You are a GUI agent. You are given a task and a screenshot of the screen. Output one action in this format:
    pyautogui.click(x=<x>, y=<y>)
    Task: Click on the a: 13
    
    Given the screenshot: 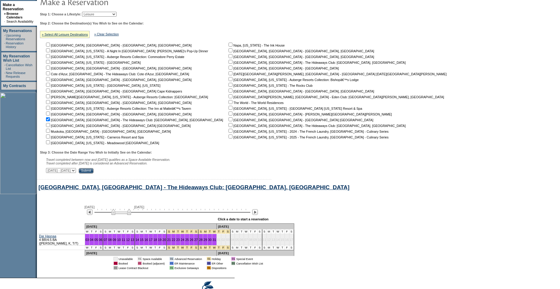 What is the action you would take?
    pyautogui.click(x=132, y=240)
    